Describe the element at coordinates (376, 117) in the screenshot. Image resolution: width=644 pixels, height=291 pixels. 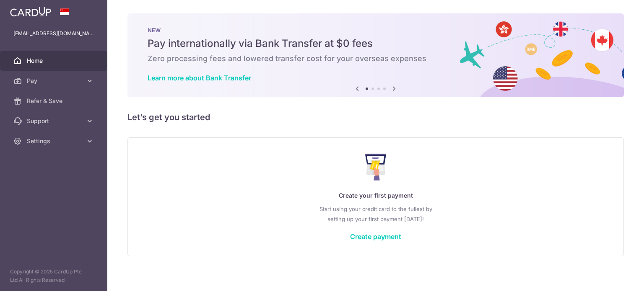
I see `h5: Let’s get you started` at that location.